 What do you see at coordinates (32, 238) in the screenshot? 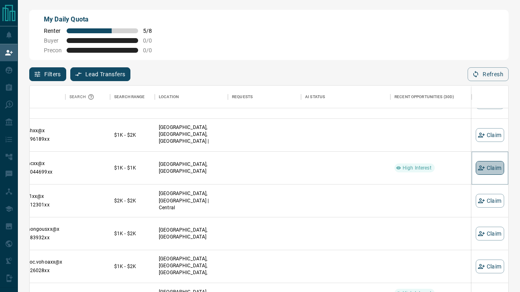
I see `p: +1- 77883932xx` at bounding box center [32, 238].